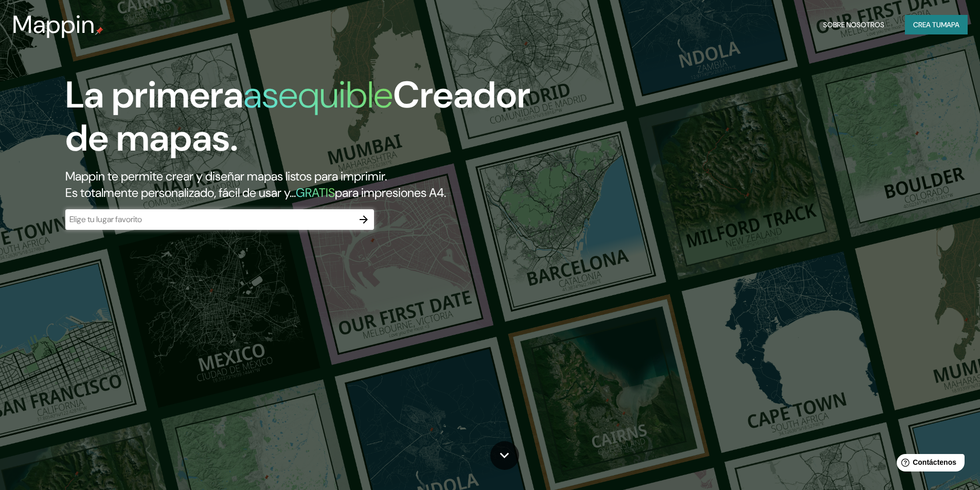 Image resolution: width=980 pixels, height=490 pixels. I want to click on font: Mappin, so click(54, 24).